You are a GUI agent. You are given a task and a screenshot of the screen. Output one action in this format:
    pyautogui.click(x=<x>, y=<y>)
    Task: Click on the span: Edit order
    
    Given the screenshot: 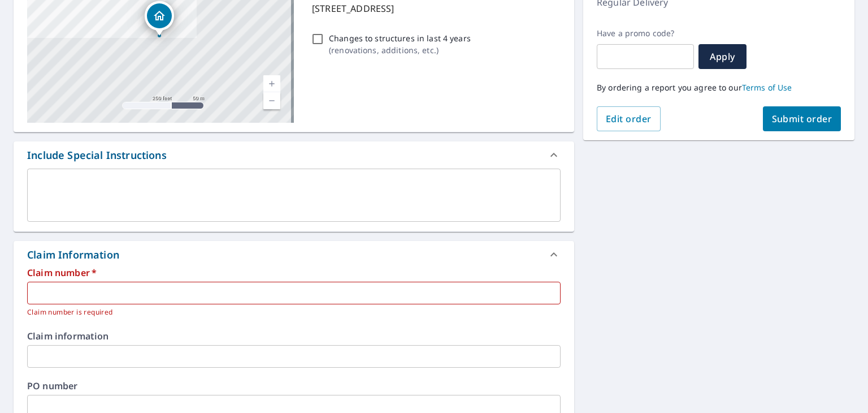 What is the action you would take?
    pyautogui.click(x=629, y=119)
    